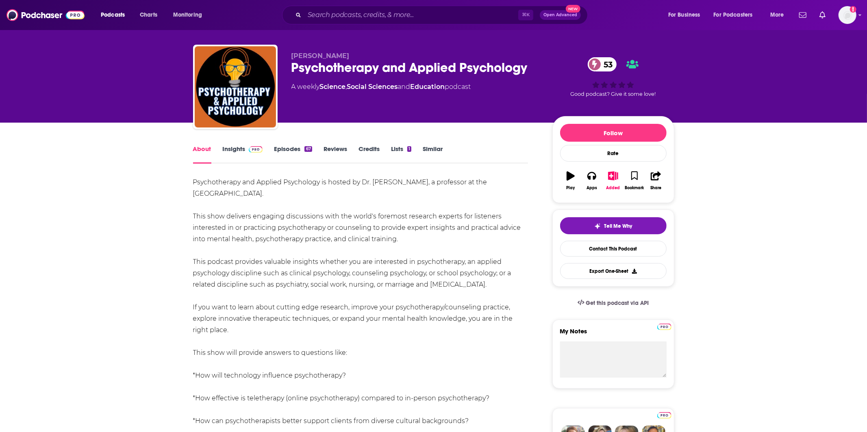 The image size is (867, 432). What do you see at coordinates (613, 271) in the screenshot?
I see `button: Export One-Sheet` at bounding box center [613, 271].